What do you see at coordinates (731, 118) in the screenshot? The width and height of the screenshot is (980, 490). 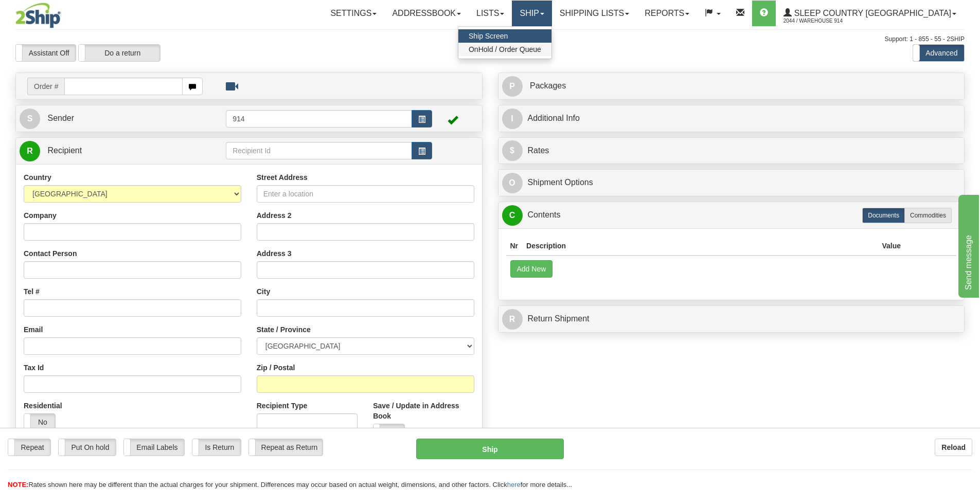 I see `a: IAdditional Info` at bounding box center [731, 118].